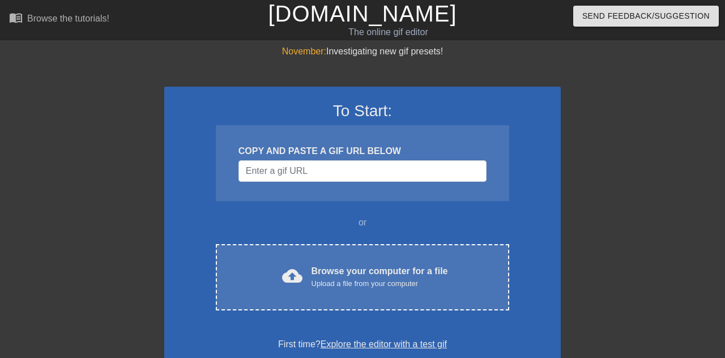  What do you see at coordinates (16, 18) in the screenshot?
I see `span: menu_book` at bounding box center [16, 18].